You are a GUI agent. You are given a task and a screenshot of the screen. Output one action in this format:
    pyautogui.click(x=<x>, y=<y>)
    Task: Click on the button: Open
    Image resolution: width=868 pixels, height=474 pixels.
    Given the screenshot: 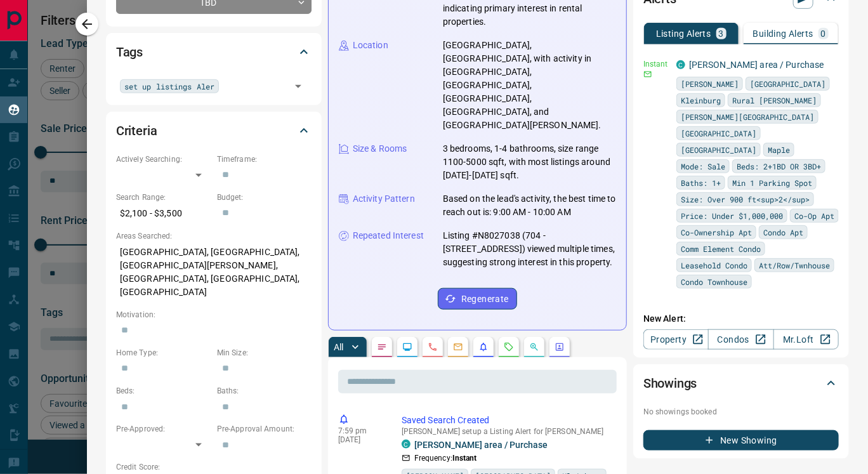 What is the action you would take?
    pyautogui.click(x=298, y=86)
    